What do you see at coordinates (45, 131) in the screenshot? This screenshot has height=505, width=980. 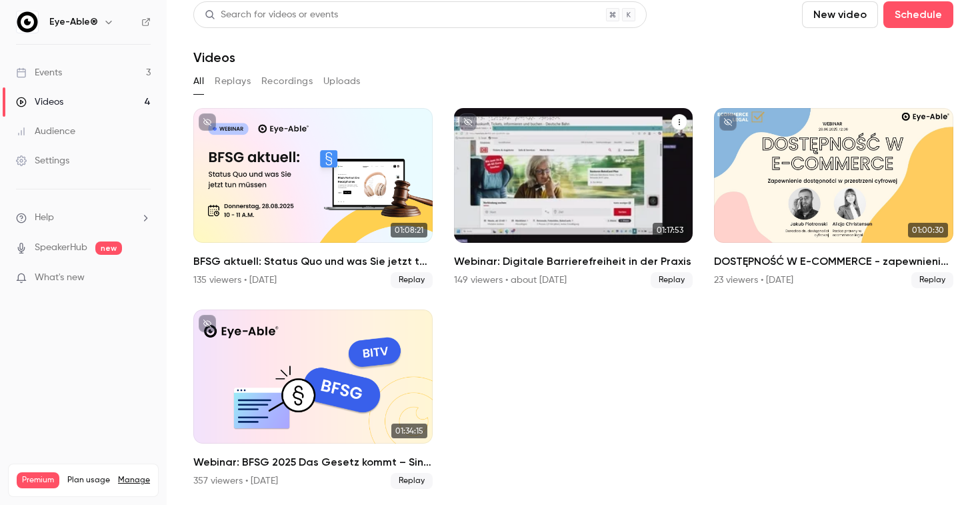 I see `div: Audience` at bounding box center [45, 131].